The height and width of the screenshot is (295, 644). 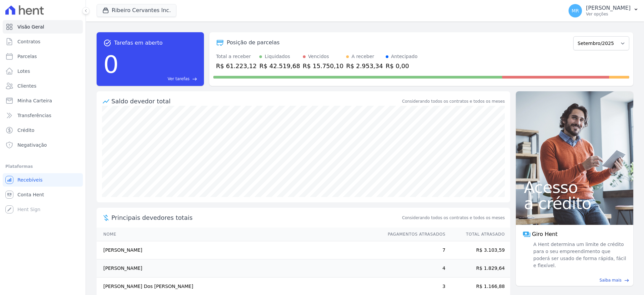 What do you see at coordinates (253, 43) in the screenshot?
I see `div: Posição de parcelas` at bounding box center [253, 43].